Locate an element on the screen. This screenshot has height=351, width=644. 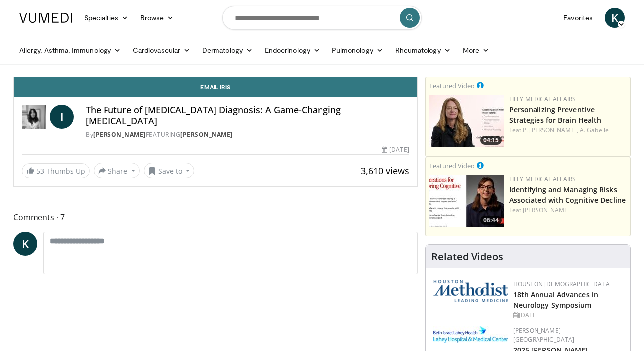
button: Save to is located at coordinates (169, 171).